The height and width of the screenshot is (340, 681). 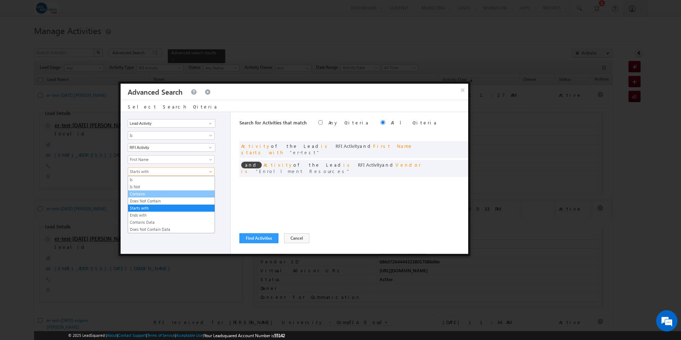 I want to click on a: First Name, so click(x=171, y=160).